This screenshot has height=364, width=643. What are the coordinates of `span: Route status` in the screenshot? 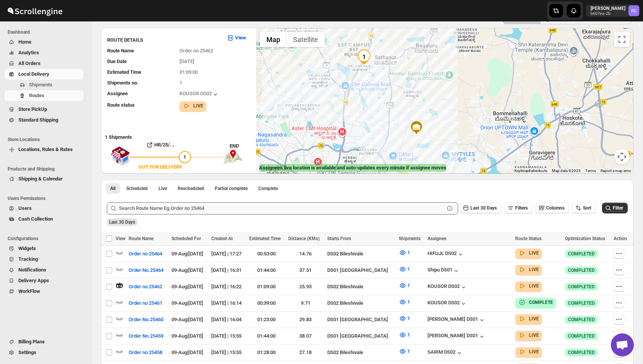 It's located at (121, 105).